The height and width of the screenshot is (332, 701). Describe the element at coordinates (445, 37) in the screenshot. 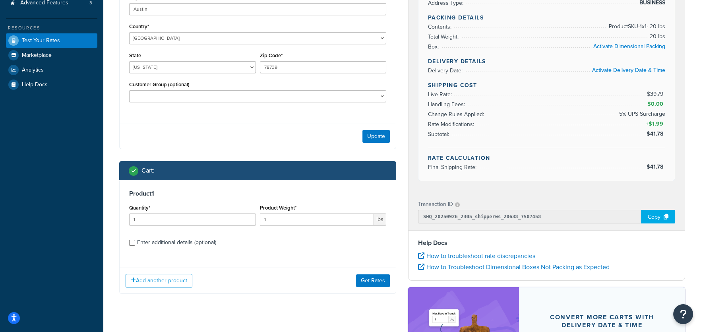

I see `span: Total Weight:` at that location.